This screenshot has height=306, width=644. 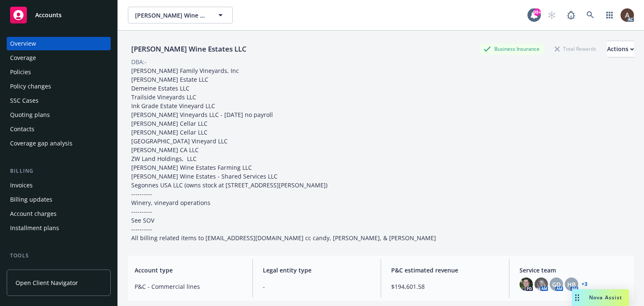 I want to click on a: Billing updates, so click(x=59, y=200).